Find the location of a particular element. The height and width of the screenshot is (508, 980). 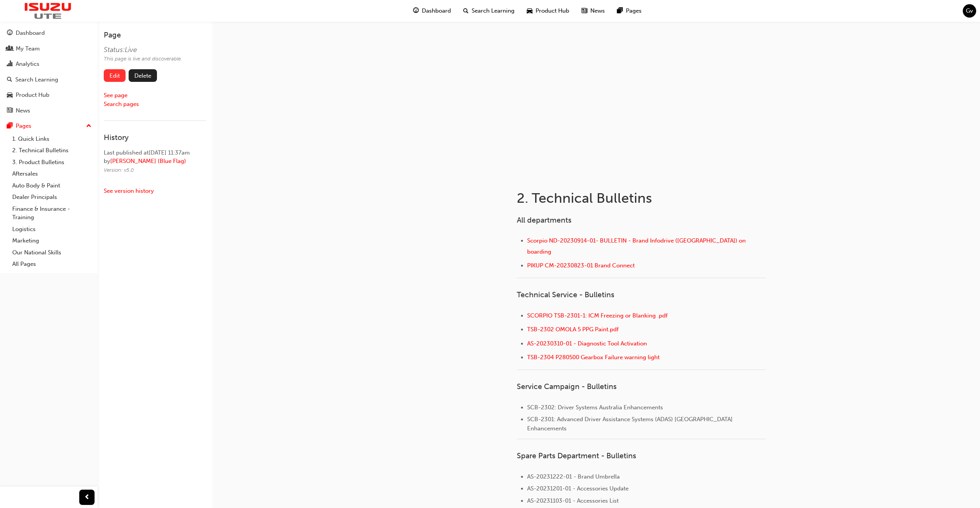

span: SCB-2302: Driver Systems Australia Enhancements is located at coordinates (596, 407).